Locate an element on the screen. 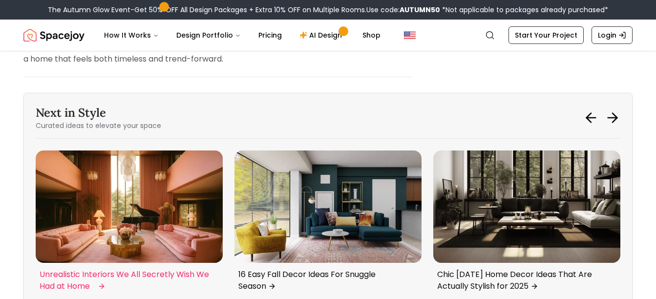 This screenshot has height=299, width=656. img: Spacejoy Logo is located at coordinates (54, 35).